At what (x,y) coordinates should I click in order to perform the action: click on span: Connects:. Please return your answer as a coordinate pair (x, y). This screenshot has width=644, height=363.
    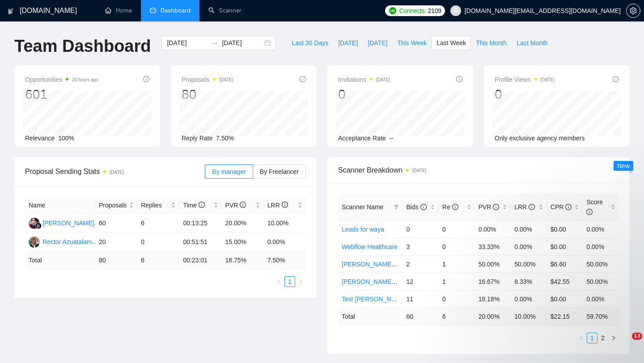
    Looking at the image, I should click on (412, 11).